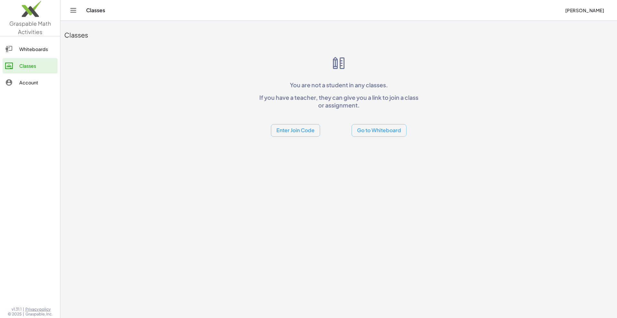 This screenshot has width=617, height=318. I want to click on a: Whiteboards, so click(30, 49).